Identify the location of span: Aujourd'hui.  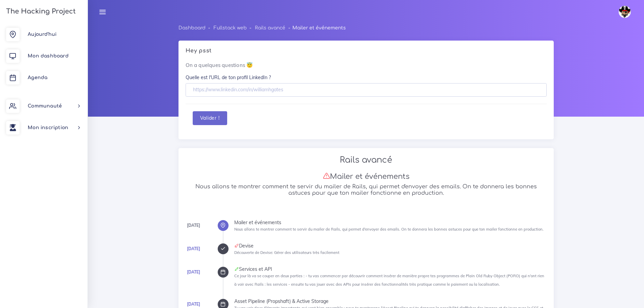
(42, 34).